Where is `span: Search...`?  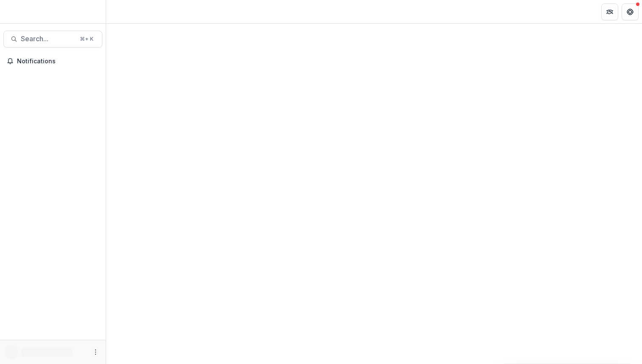
span: Search... is located at coordinates (47, 39).